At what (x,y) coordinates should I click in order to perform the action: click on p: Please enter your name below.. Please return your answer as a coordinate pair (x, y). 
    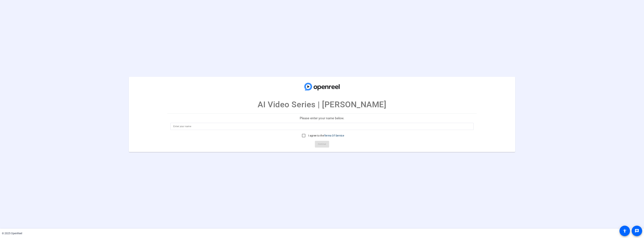
    Looking at the image, I should click on (322, 118).